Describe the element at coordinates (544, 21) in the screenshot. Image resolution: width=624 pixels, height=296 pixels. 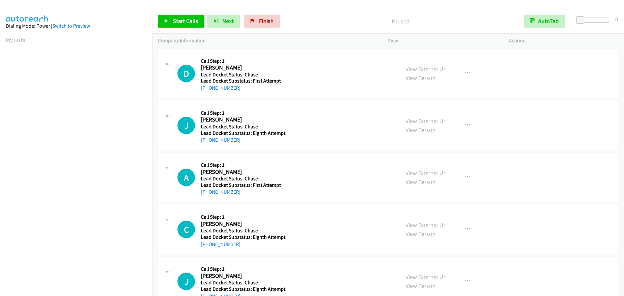
I see `button: AutoTab` at that location.